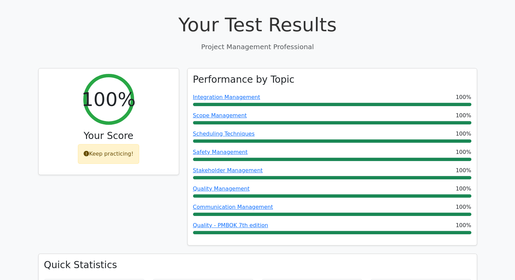 The image size is (515, 280). What do you see at coordinates (233, 207) in the screenshot?
I see `a: Communication Management` at bounding box center [233, 207].